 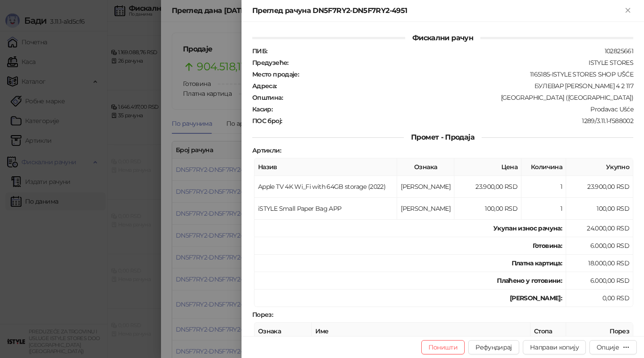 I want to click on td: 0,00 RSD, so click(x=600, y=298).